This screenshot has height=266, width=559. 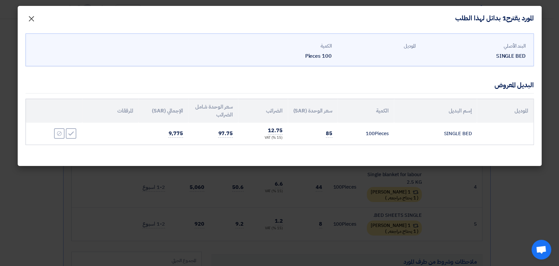 I want to click on div: الموديل, so click(x=377, y=46).